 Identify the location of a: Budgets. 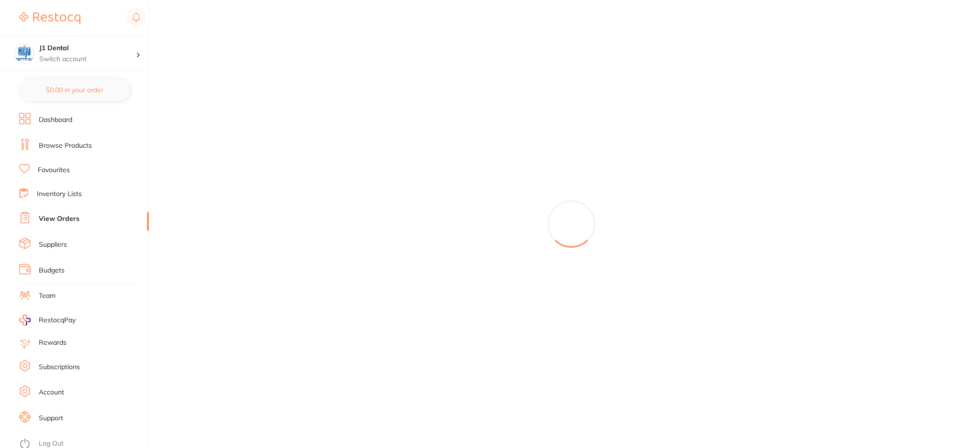
(52, 271).